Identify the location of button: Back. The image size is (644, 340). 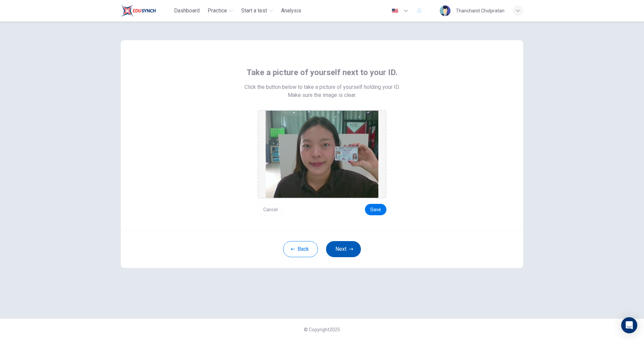
(301, 249).